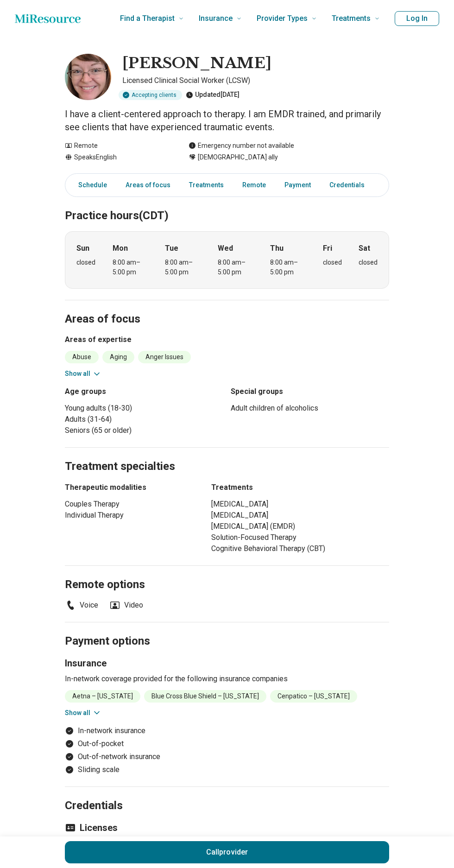 This screenshot has width=454, height=868. What do you see at coordinates (241, 146) in the screenshot?
I see `div: Emergency number not available` at bounding box center [241, 146].